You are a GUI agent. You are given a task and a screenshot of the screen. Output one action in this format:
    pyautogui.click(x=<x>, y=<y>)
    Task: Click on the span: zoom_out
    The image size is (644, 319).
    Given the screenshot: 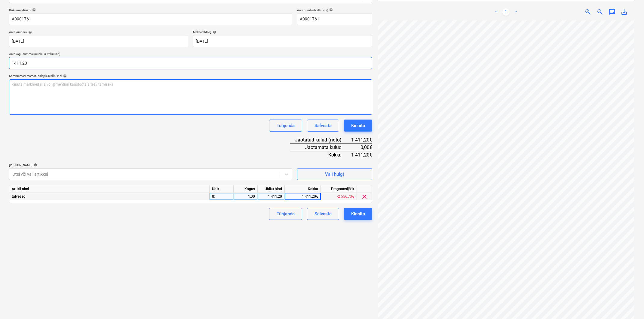 What is the action you would take?
    pyautogui.click(x=599, y=12)
    